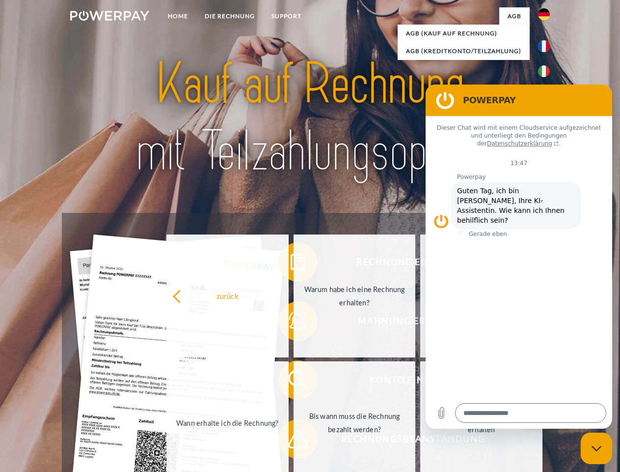 This screenshot has width=620, height=472. Describe the element at coordinates (544, 14) in the screenshot. I see `img: de` at that location.